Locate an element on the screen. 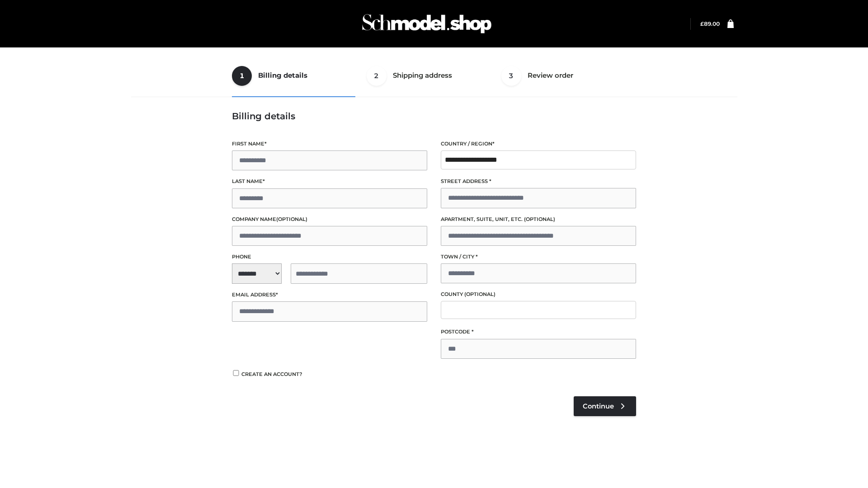 This screenshot has width=868, height=488. label: Email address is located at coordinates (330, 294).